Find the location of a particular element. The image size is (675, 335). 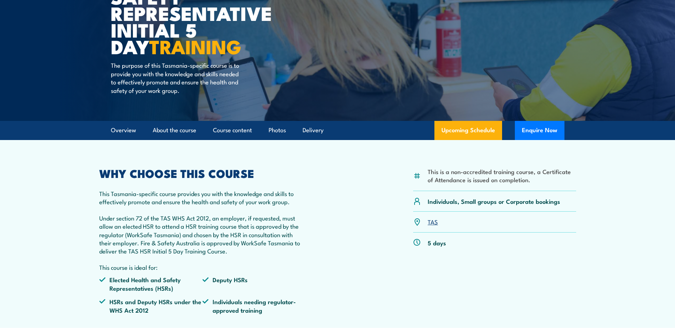

a: Photos is located at coordinates (277, 130).